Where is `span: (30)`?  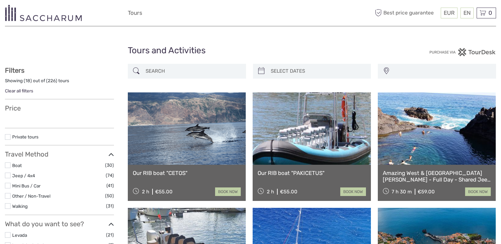 span: (30) is located at coordinates (109, 165).